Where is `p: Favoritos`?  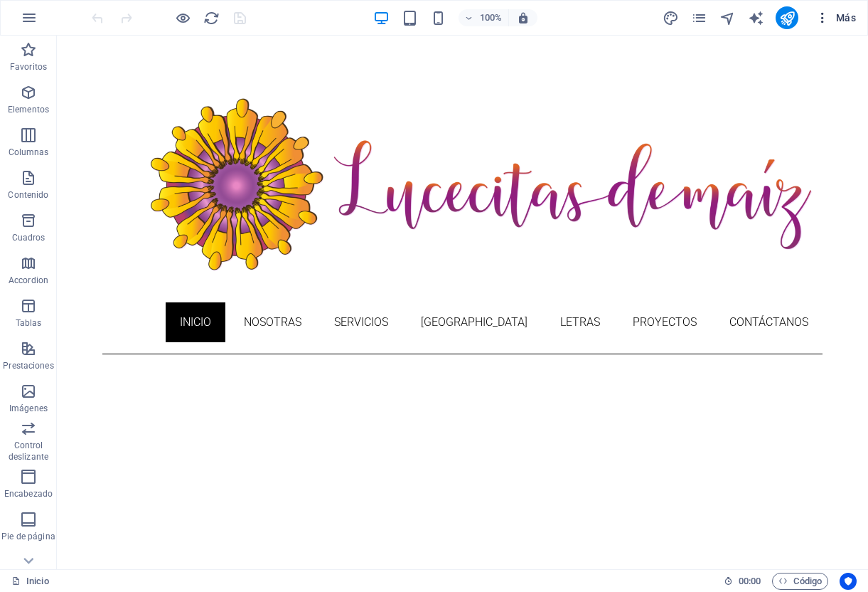 p: Favoritos is located at coordinates (28, 67).